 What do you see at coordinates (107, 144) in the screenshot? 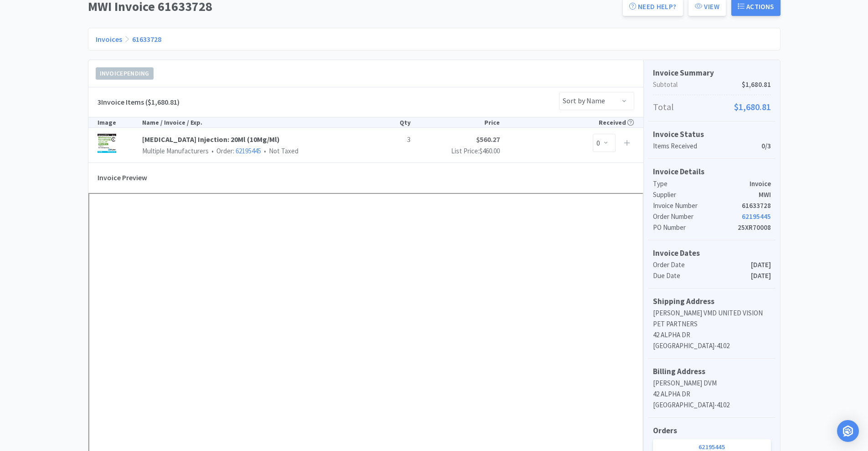
I see `img: de93df49160d49119d291c66ed1db82f_149919.png` at bounding box center [107, 144].